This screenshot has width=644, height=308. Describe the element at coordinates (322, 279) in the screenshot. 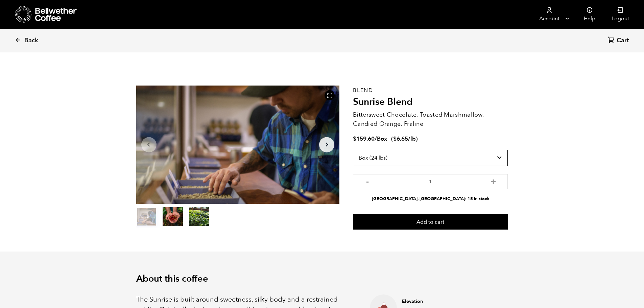

I see `h2: About this coffee` at that location.